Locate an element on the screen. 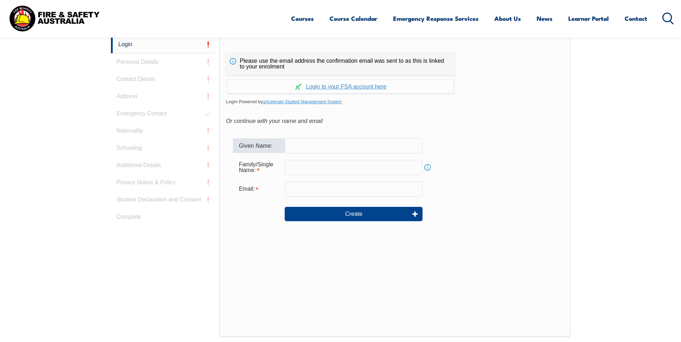  a: Courses is located at coordinates (302, 18).